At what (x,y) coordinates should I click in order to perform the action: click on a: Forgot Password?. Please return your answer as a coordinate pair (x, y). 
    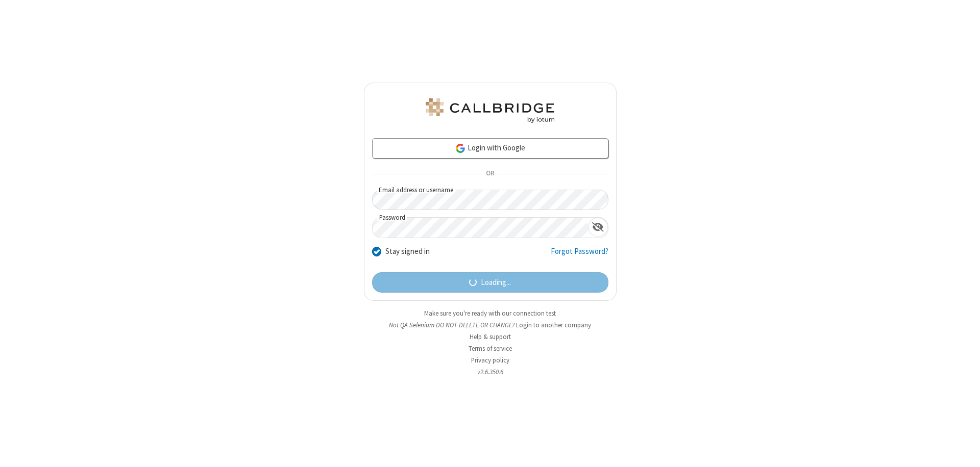
    Looking at the image, I should click on (579, 255).